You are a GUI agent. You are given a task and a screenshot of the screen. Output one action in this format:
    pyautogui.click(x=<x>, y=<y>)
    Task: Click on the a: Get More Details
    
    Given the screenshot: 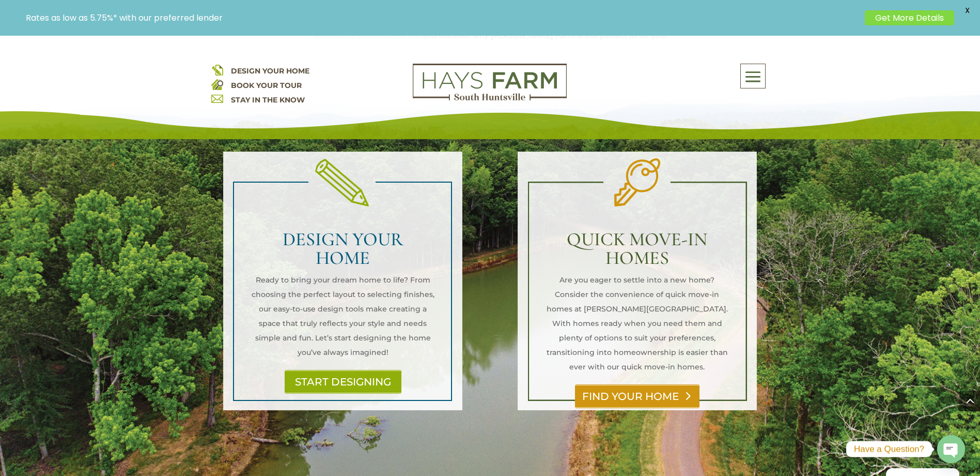 What is the action you would take?
    pyautogui.click(x=910, y=17)
    